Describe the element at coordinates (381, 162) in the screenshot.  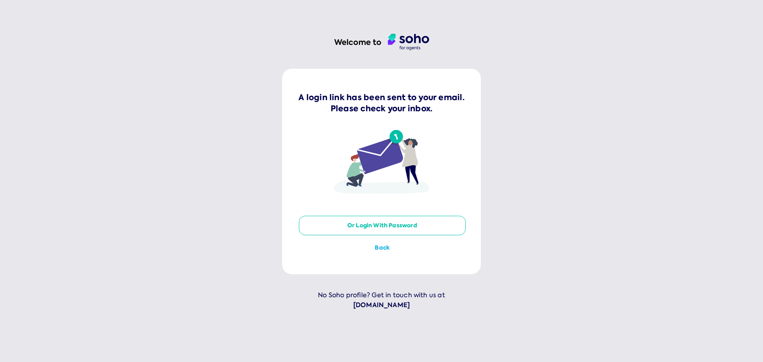
I see `img: link` at that location.